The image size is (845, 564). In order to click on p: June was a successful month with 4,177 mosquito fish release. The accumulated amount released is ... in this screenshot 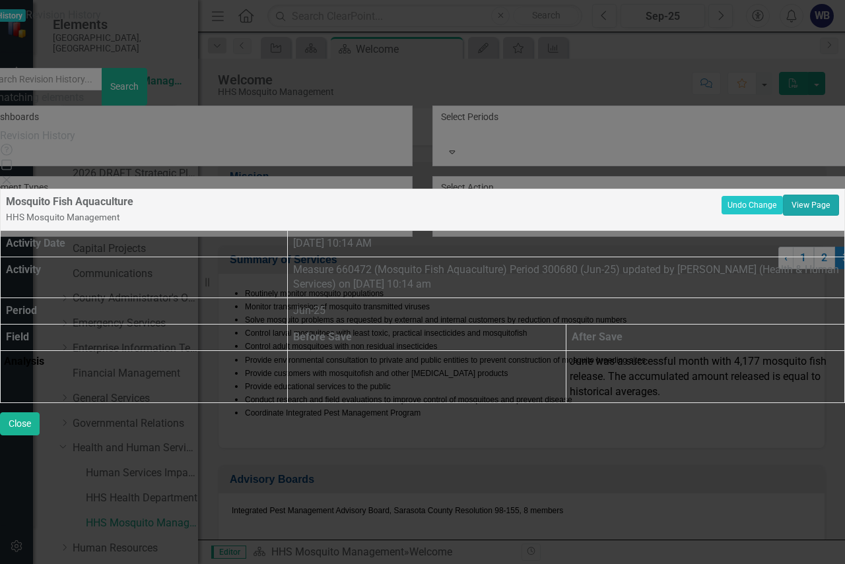, I will do `click(705, 377)`.